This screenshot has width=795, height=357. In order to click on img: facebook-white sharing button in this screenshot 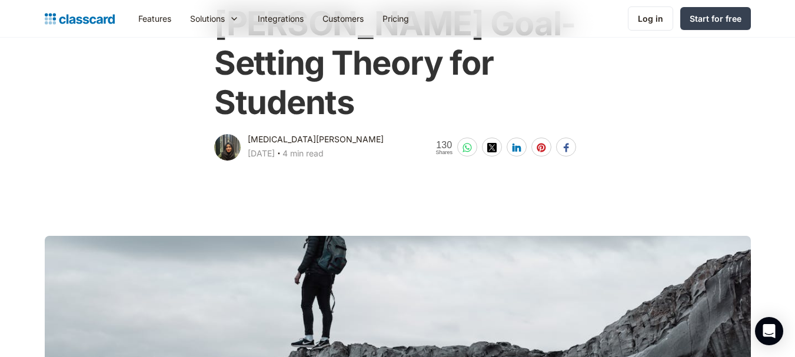, I will do `click(566, 148)`.